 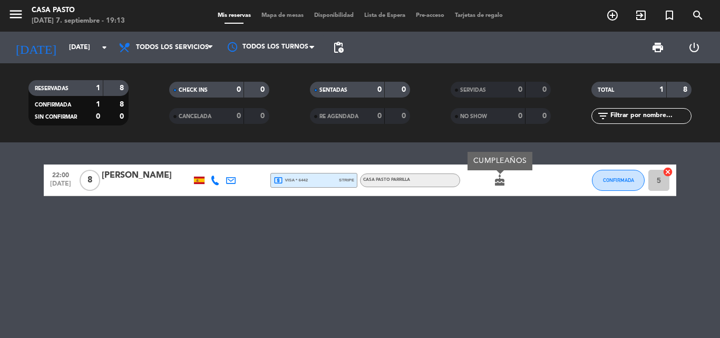 What do you see at coordinates (339, 117) in the screenshot?
I see `span: RE AGENDADA` at bounding box center [339, 117].